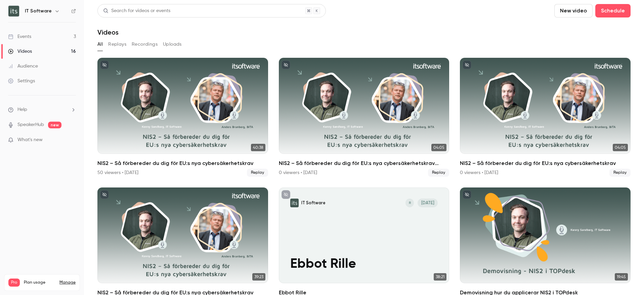  I want to click on span: What's new, so click(30, 140).